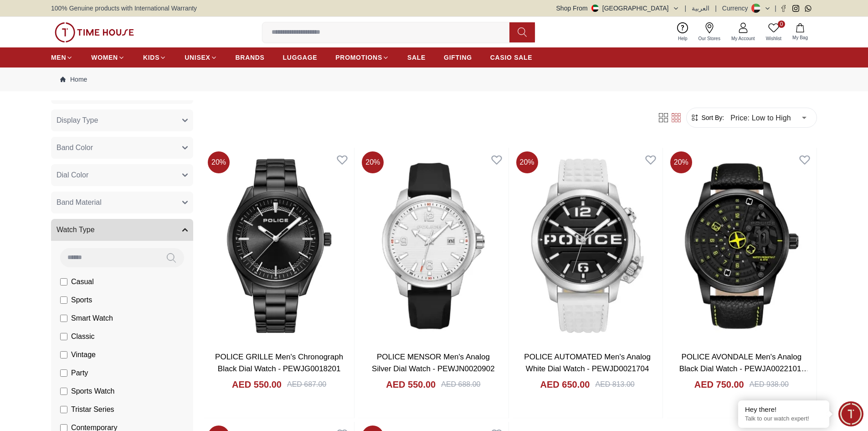 The image size is (868, 431). What do you see at coordinates (796, 8) in the screenshot?
I see `a: Instagram` at bounding box center [796, 8].